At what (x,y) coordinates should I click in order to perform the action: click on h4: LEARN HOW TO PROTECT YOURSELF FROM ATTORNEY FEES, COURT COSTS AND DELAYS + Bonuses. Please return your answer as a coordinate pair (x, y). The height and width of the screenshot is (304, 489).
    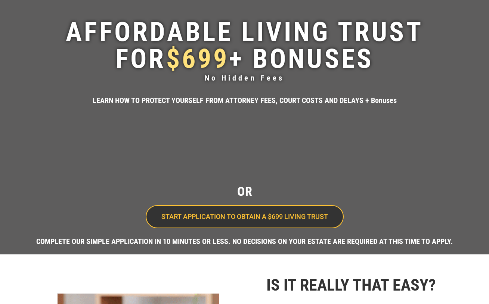
    Looking at the image, I should click on (244, 100).